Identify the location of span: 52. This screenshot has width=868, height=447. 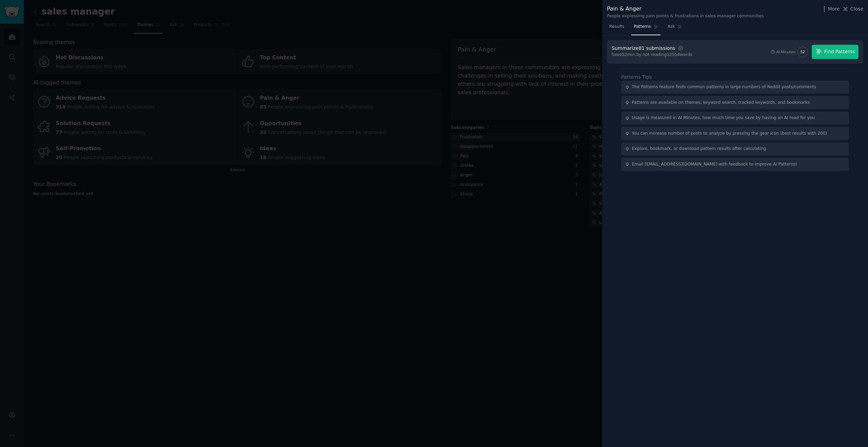
(802, 52).